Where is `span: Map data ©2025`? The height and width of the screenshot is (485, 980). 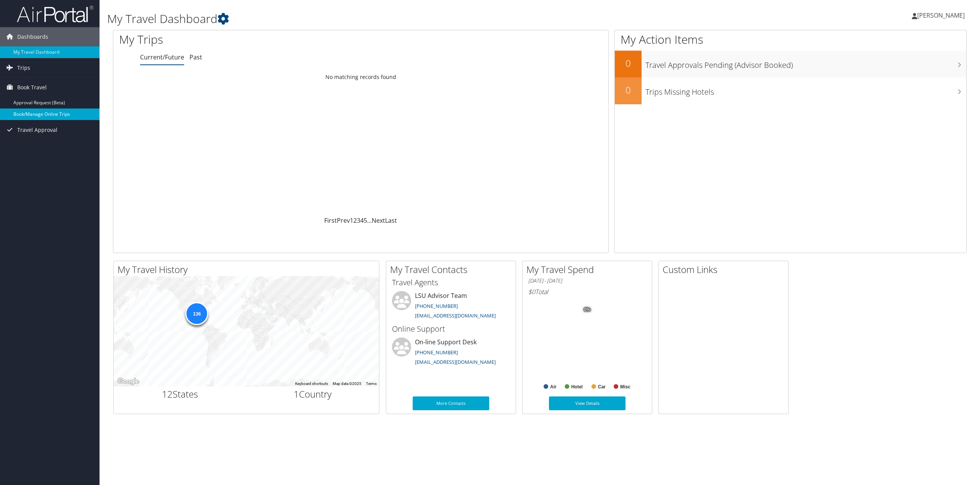 span: Map data ©2025 is located at coordinates (347, 383).